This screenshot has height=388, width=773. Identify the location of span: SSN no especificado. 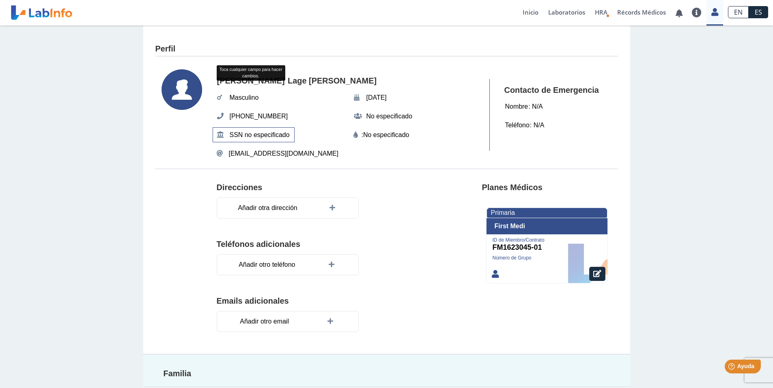
(260, 135).